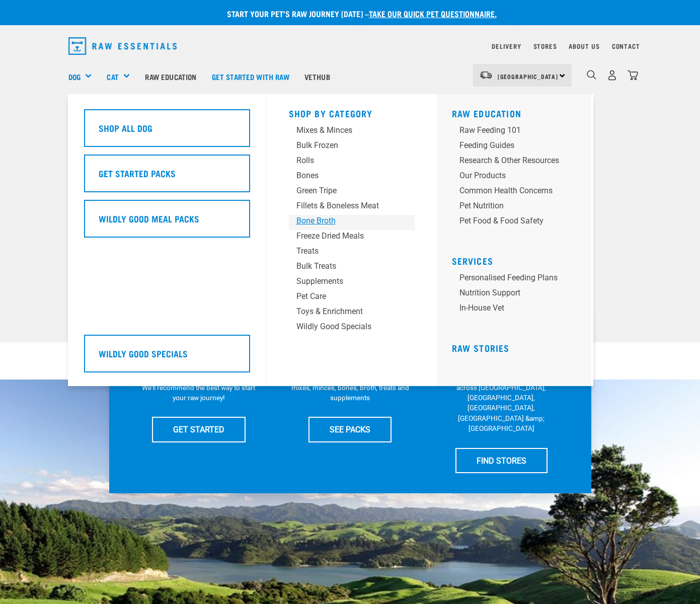 This screenshot has width=700, height=604. Describe the element at coordinates (509, 221) in the screenshot. I see `div: Pet Food & Food Safety` at that location.